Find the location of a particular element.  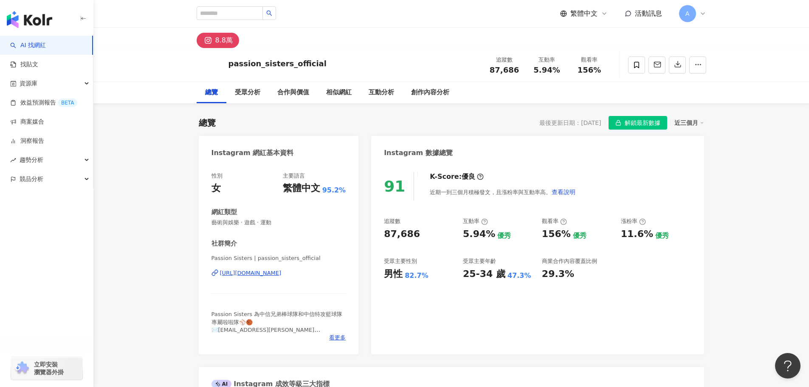

div: Instagram 數據總覽 is located at coordinates (418, 153).